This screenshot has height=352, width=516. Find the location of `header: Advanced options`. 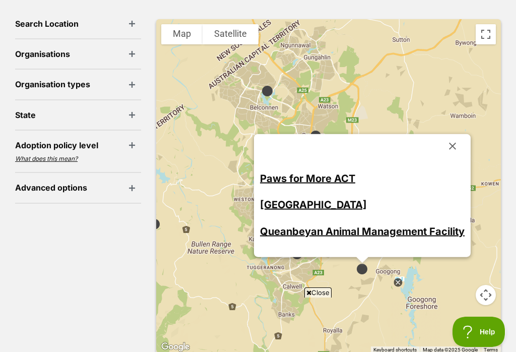

header: Advanced options is located at coordinates (78, 187).